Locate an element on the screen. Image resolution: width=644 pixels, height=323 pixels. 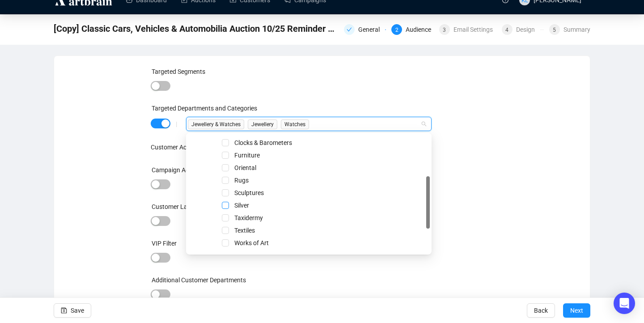
label: Campaign Activity Filter is located at coordinates (184, 170).